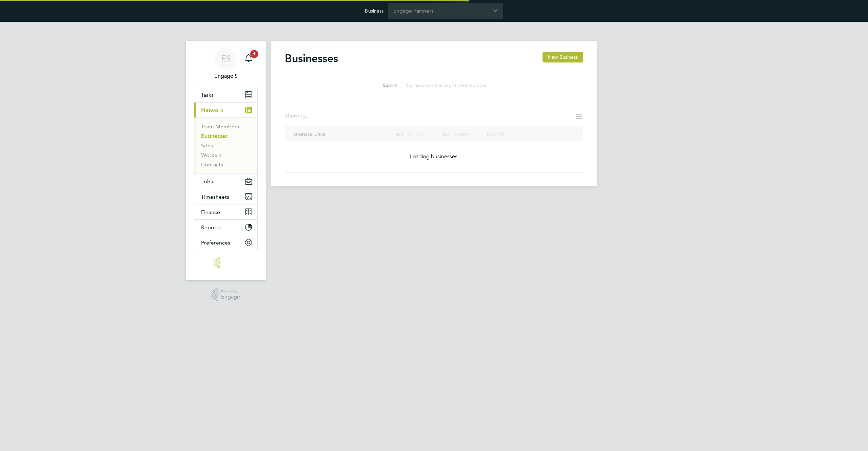  What do you see at coordinates (211, 227) in the screenshot?
I see `span: Reports` at bounding box center [211, 227].